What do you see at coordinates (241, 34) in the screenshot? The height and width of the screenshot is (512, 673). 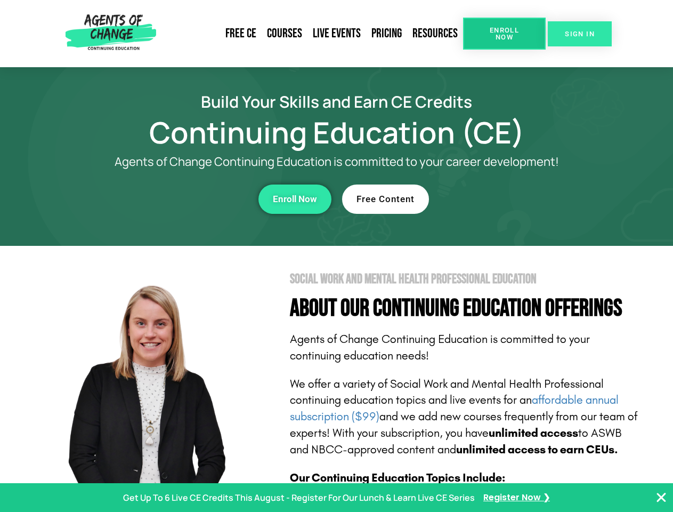 I see `a: Free CE` at bounding box center [241, 34].